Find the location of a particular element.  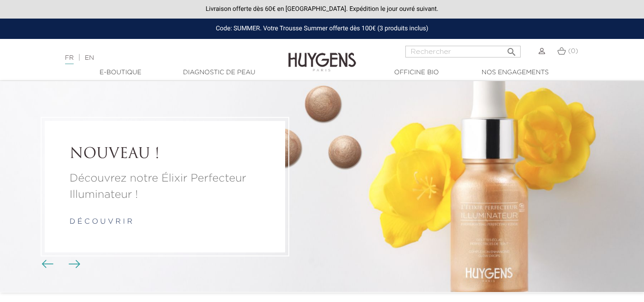

a: Diagnostic de peau is located at coordinates (219, 72).